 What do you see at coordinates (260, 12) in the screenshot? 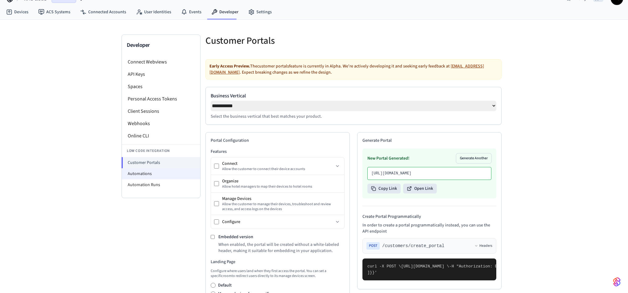
I see `a: Settings` at bounding box center [260, 12].